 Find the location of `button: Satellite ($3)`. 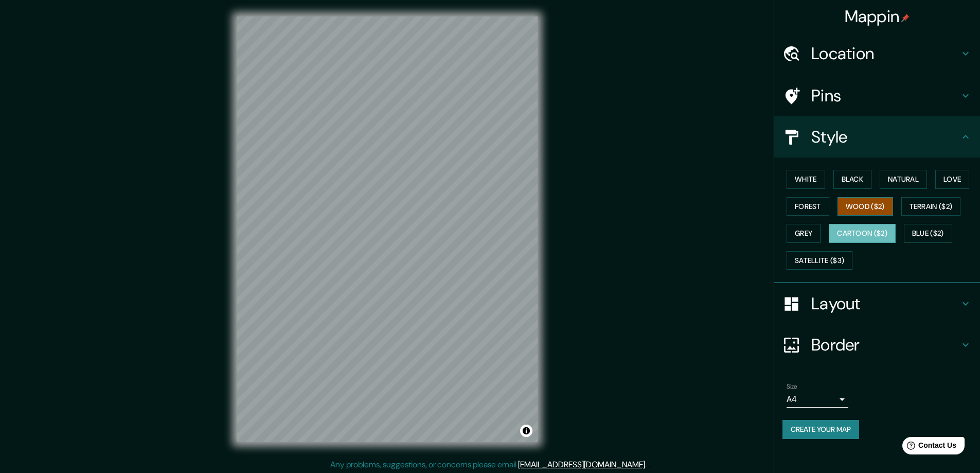

button: Satellite ($3) is located at coordinates (820, 260).